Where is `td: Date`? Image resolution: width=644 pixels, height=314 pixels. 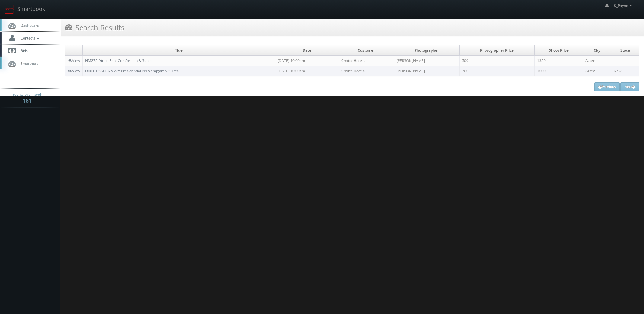
td: Date is located at coordinates (307, 50).